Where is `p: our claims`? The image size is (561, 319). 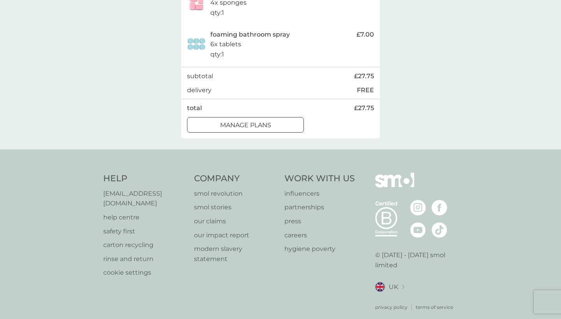 p: our claims is located at coordinates (235, 222).